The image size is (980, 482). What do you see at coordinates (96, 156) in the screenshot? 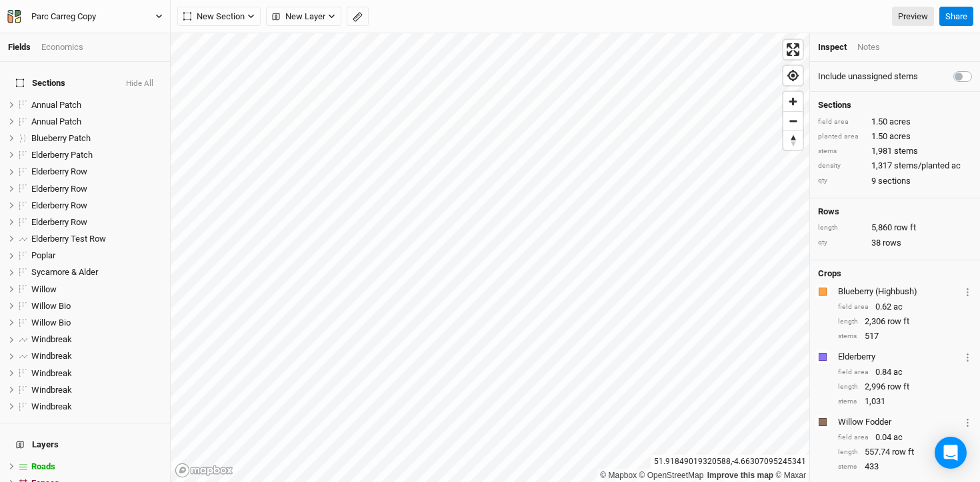
I see `div: Elderberry Patch` at bounding box center [96, 156].